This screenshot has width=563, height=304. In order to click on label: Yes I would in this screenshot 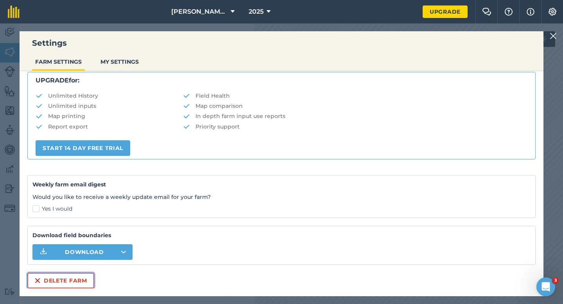, I will do `click(282, 209)`.